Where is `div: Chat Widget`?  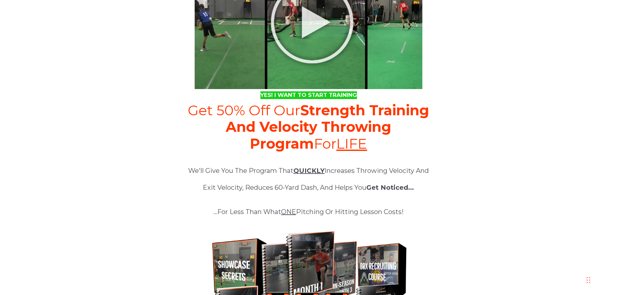
div: Chat Widget is located at coordinates (571, 260).